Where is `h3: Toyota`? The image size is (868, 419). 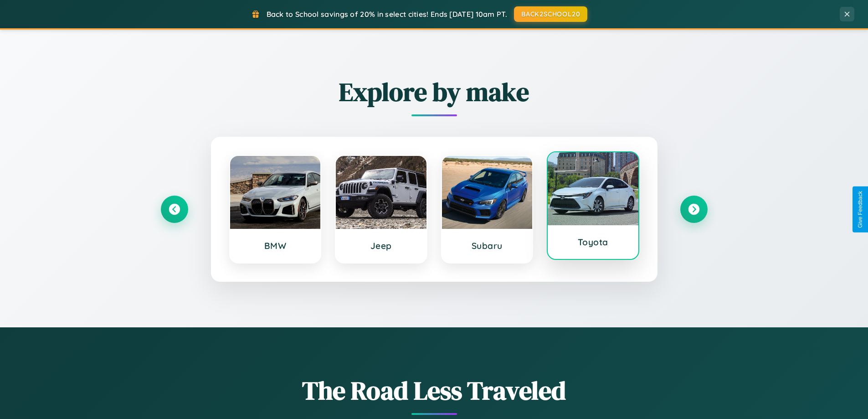
h3: Toyota is located at coordinates (593, 242).